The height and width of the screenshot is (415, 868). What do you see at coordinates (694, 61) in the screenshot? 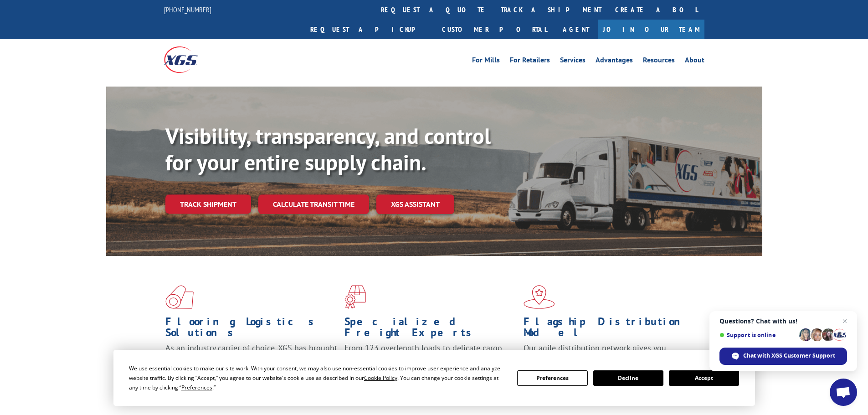
I see `a: About` at bounding box center [694, 61].